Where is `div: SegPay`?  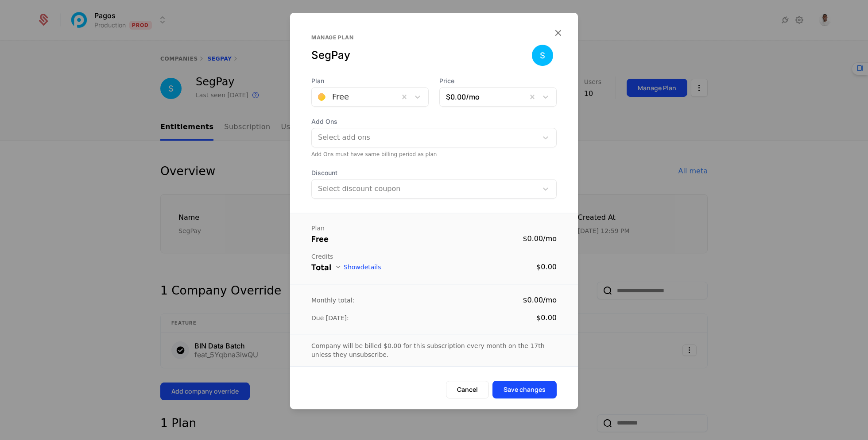 div: SegPay is located at coordinates (422, 55).